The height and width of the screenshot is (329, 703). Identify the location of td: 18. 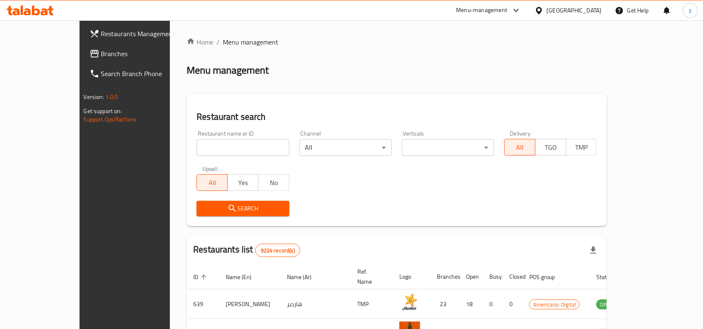
(471, 304).